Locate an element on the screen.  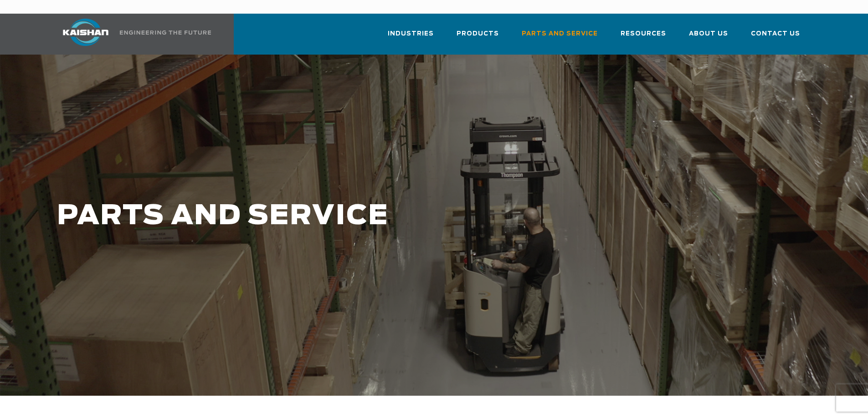
span: Parts and Service is located at coordinates (559, 33).